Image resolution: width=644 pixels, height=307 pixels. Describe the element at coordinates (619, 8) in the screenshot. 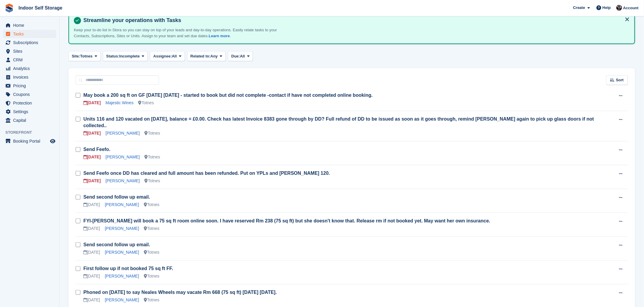

I see `img: Sandra Pomeroy` at that location.